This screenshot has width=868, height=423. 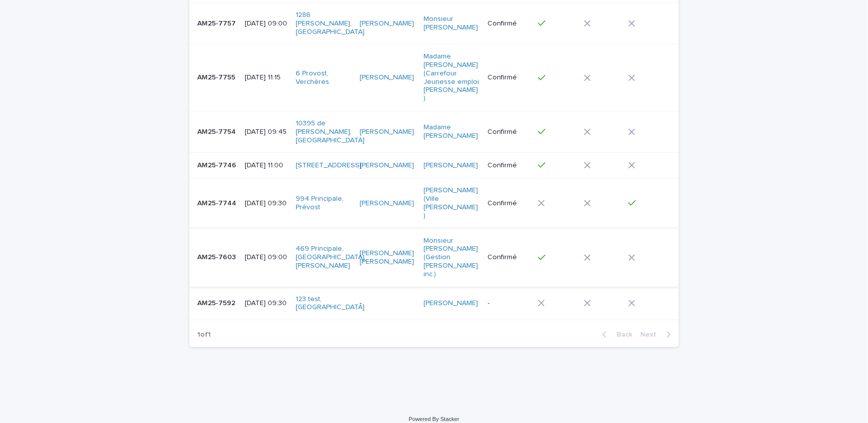 What do you see at coordinates (615, 335) in the screenshot?
I see `button: Back` at bounding box center [615, 335].